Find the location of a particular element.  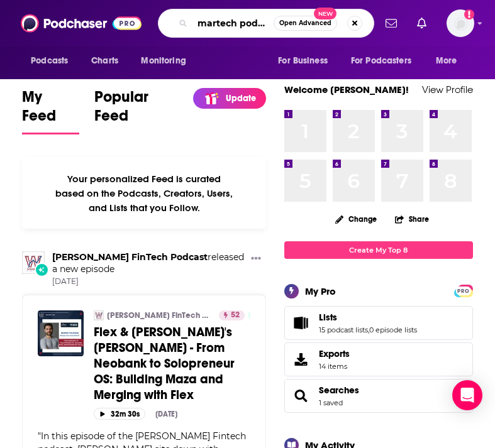

span: For Business is located at coordinates (303, 61).